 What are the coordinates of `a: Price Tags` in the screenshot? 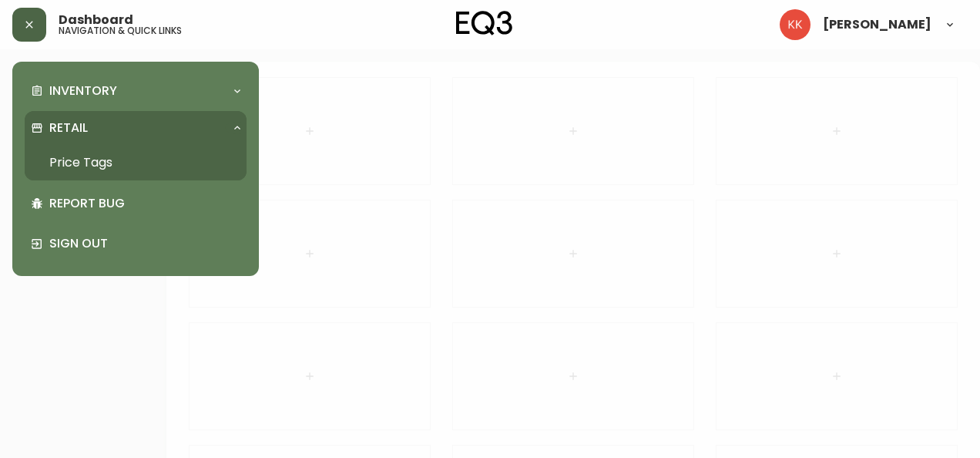 It's located at (135, 163).